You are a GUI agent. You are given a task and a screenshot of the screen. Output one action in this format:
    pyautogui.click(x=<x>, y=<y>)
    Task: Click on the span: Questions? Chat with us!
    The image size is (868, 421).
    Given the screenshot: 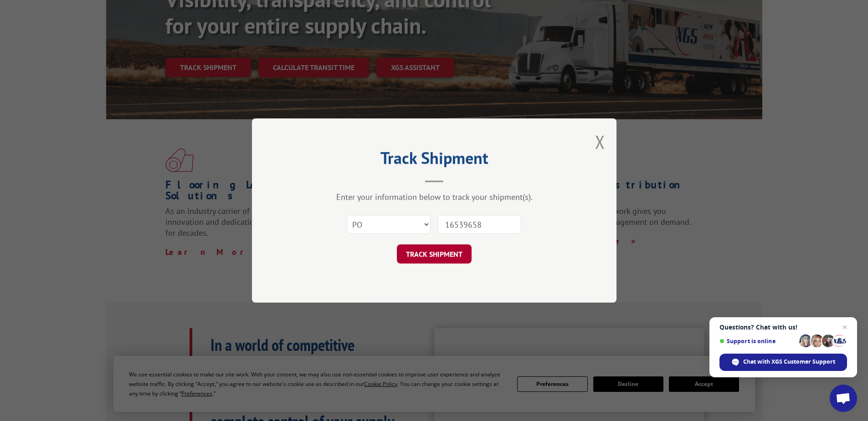 What is the action you would take?
    pyautogui.click(x=783, y=327)
    